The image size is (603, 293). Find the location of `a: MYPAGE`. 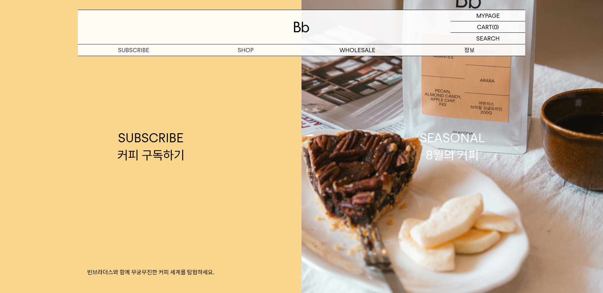

a: MYPAGE is located at coordinates (488, 16).